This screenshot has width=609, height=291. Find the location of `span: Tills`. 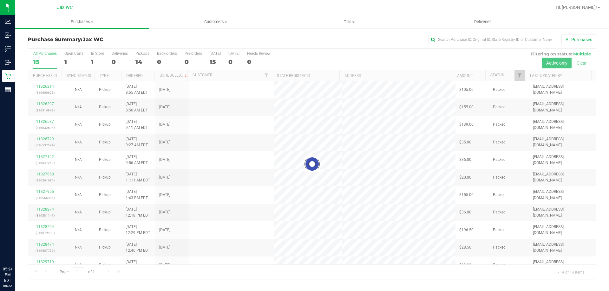

span: Tills is located at coordinates (349, 22).